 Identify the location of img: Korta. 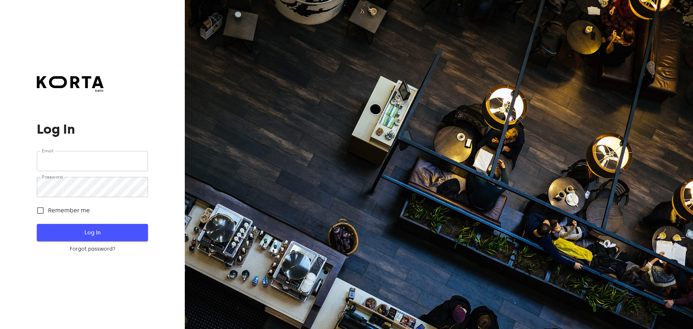
(70, 82).